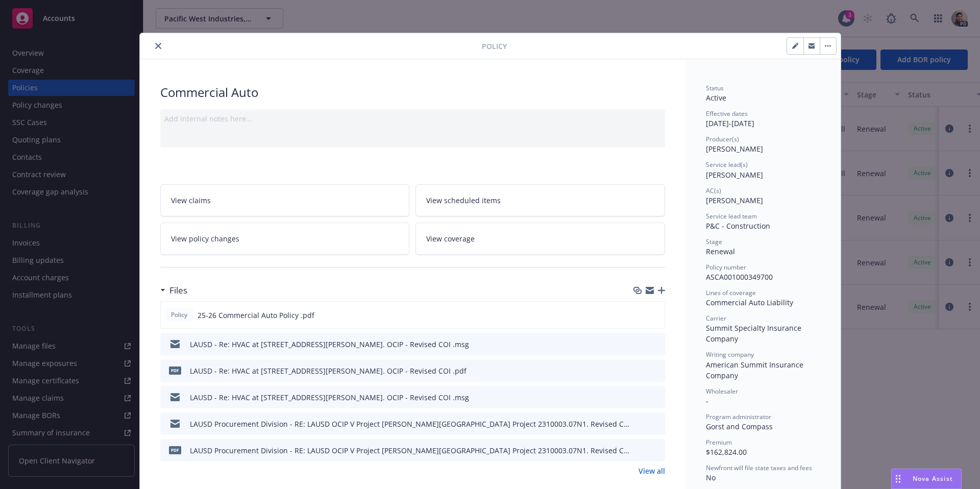 The image size is (980, 489). I want to click on a: View scheduled items, so click(540, 200).